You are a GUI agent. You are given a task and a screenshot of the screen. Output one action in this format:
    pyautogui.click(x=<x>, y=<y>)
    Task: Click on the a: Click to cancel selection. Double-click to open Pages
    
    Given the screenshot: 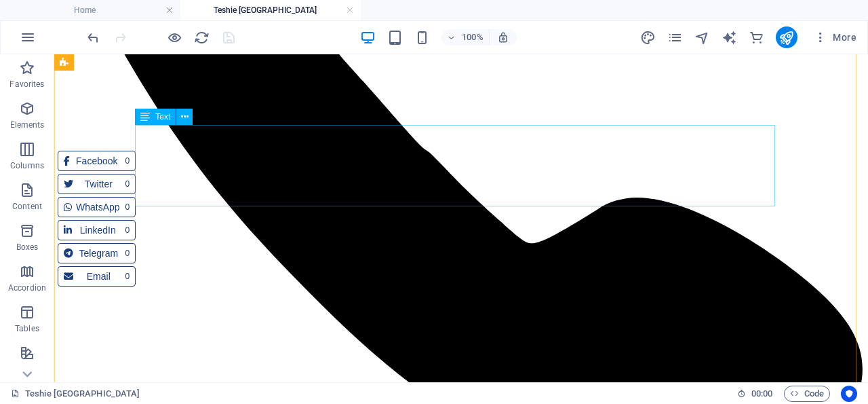 What is the action you would take?
    pyautogui.click(x=75, y=394)
    